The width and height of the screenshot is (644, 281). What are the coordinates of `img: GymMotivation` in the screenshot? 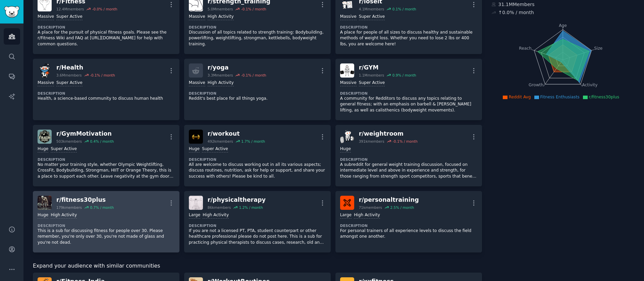 It's located at (44, 136).